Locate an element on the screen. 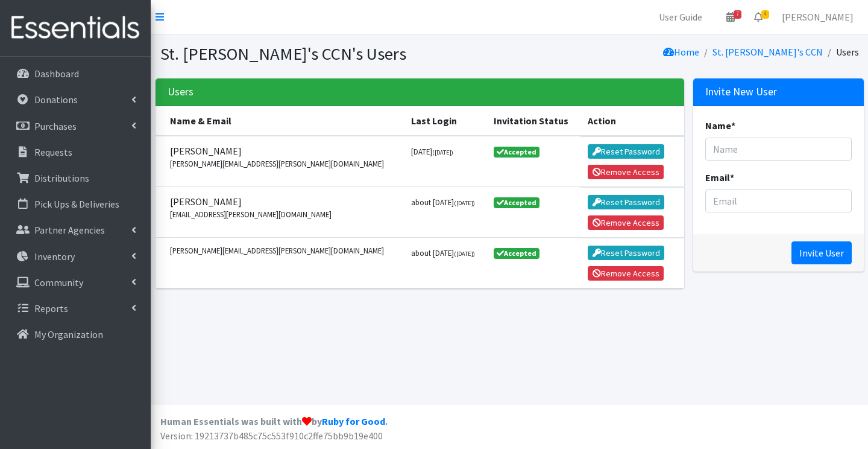  strong: Human Essentials was built with by . is located at coordinates (273, 421).